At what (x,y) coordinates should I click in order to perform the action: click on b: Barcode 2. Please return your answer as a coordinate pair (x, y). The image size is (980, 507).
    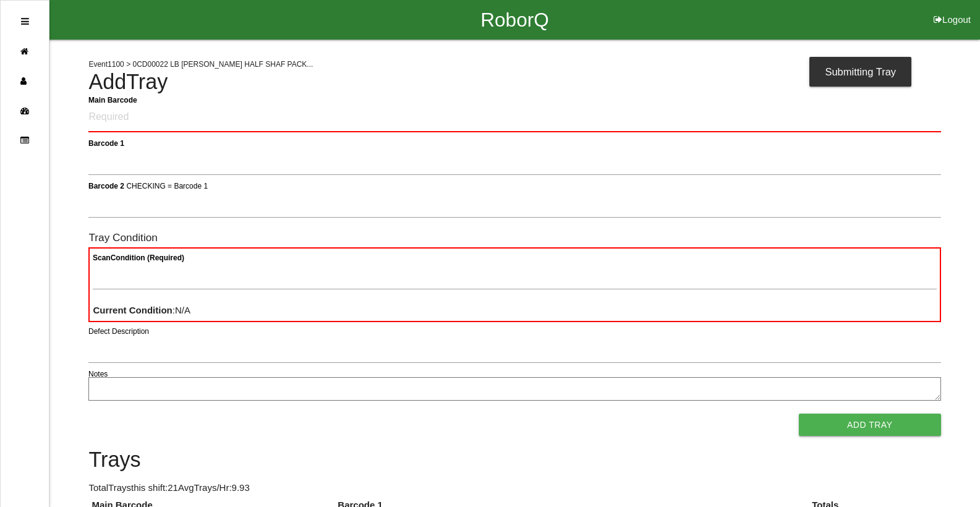
    Looking at the image, I should click on (107, 186).